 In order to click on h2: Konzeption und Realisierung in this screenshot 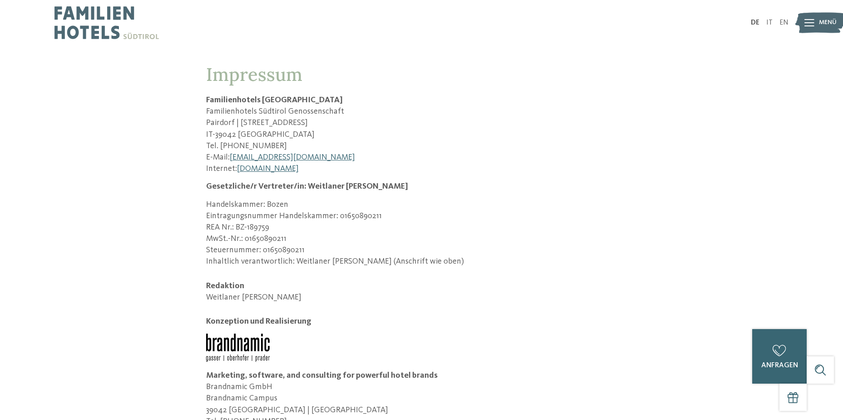, I will do `click(422, 321)`.